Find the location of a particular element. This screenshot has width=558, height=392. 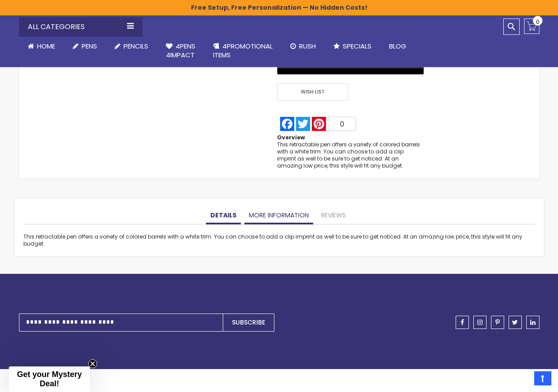

a: Blog is located at coordinates (397, 46).